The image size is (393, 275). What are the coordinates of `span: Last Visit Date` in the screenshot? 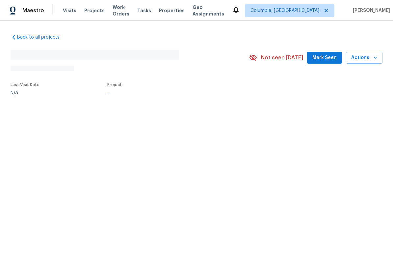 It's located at (25, 85).